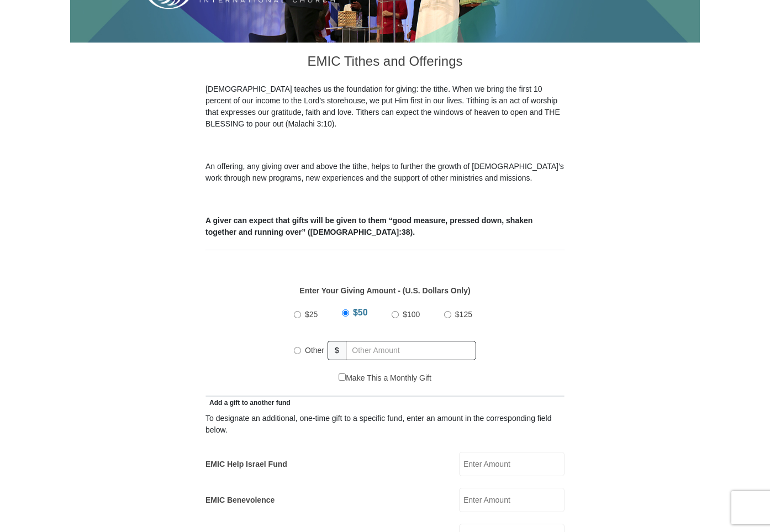 This screenshot has width=770, height=532. Describe the element at coordinates (369, 226) in the screenshot. I see `b: A giver can expect that gifts will be given to them “good measure, pressed down, shaken together ...` at that location.